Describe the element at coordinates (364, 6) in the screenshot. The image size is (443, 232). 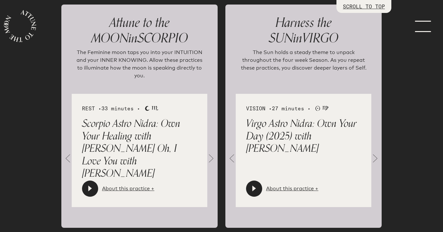
I see `p: SCROLL TO TOP` at that location.